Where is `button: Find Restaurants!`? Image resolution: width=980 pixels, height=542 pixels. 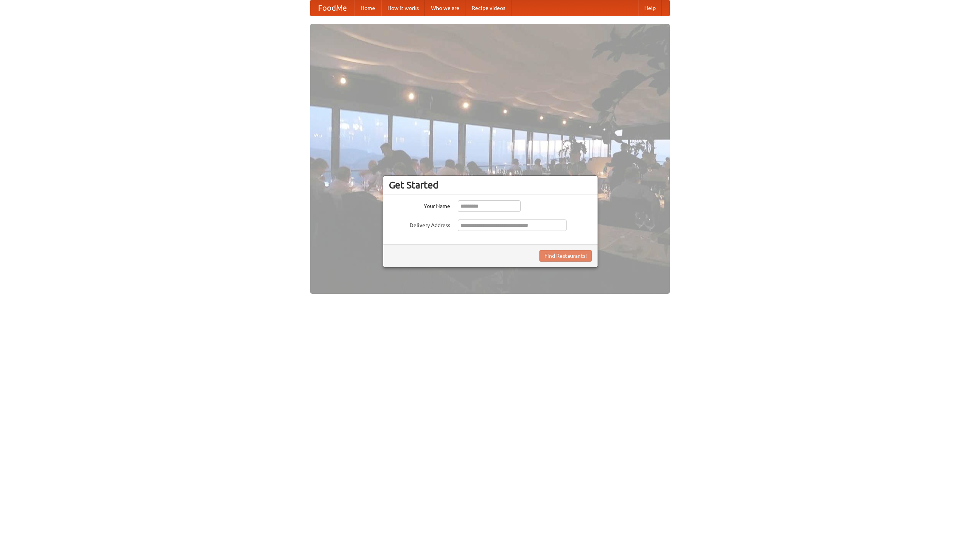 button: Find Restaurants! is located at coordinates (565, 256).